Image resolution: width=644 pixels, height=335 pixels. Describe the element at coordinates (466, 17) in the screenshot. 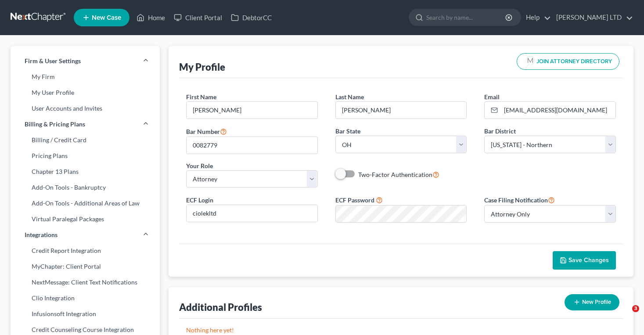

I see `input: Search by name...` at that location.